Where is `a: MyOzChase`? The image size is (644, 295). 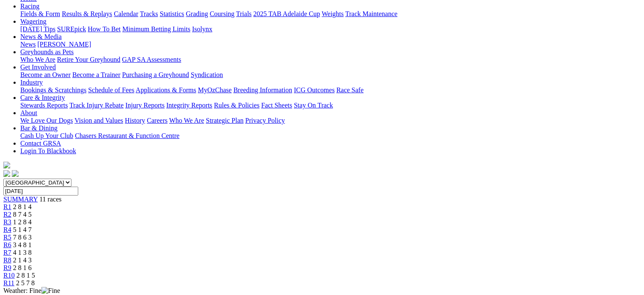 a: MyOzChase is located at coordinates (215, 90).